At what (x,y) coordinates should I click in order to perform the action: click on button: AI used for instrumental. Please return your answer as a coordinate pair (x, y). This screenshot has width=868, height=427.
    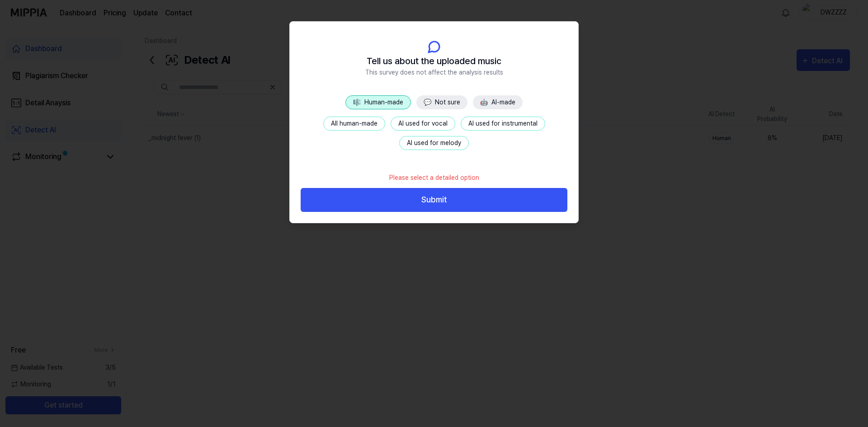
    Looking at the image, I should click on (502, 123).